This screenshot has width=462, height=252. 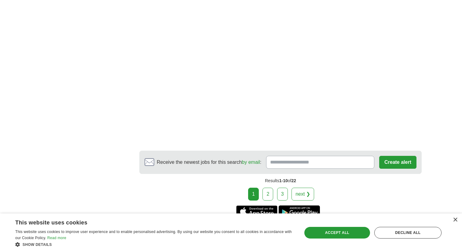 I want to click on div: This website uses cookies, so click(x=147, y=221).